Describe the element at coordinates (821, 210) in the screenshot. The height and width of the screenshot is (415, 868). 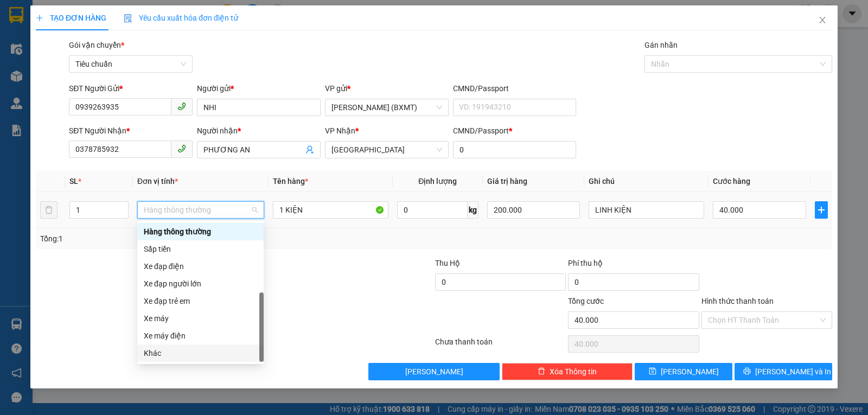
I see `button: plus` at that location.